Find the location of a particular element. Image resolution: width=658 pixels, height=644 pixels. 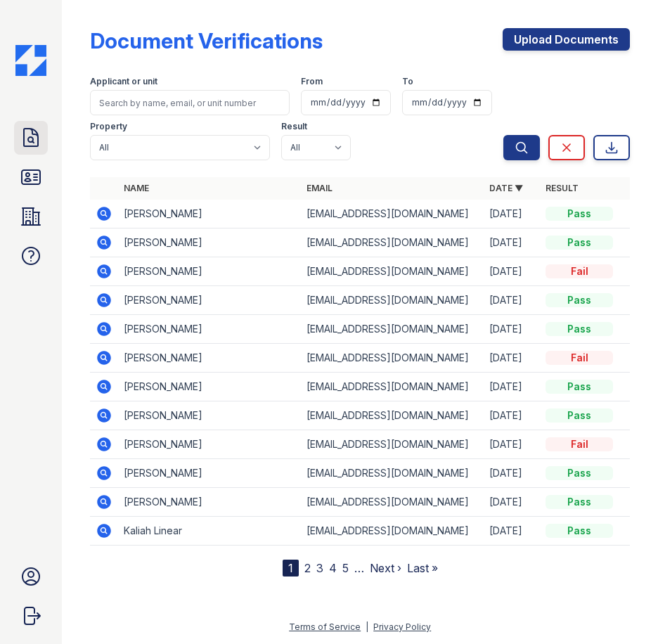

a: Result is located at coordinates (562, 187).